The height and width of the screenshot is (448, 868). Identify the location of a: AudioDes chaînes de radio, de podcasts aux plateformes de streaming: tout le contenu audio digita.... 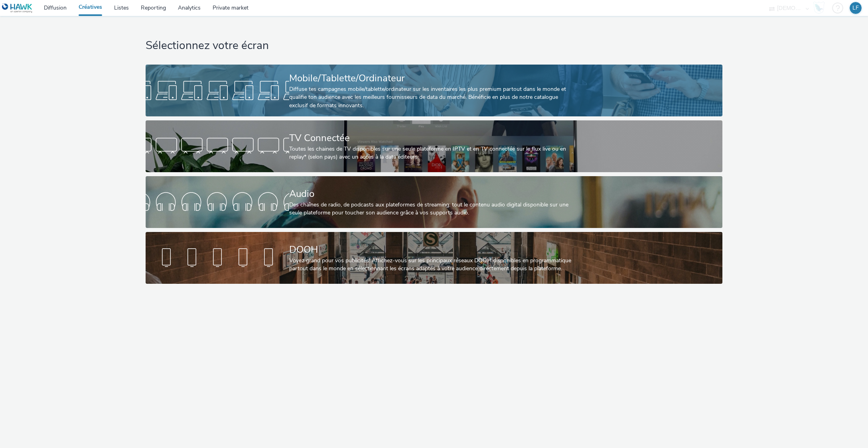
(434, 202).